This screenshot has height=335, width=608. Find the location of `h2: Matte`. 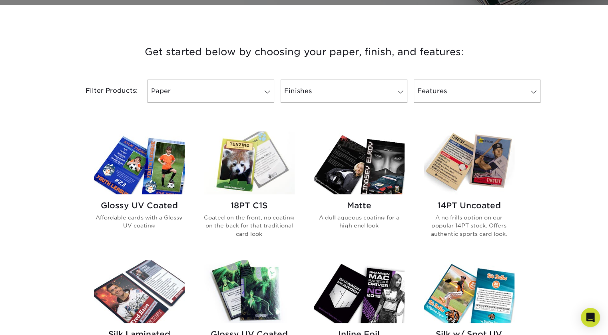

h2: Matte is located at coordinates (359, 205).